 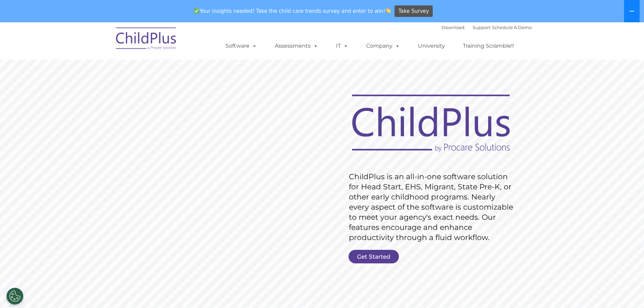 What do you see at coordinates (414, 11) in the screenshot?
I see `a: Take Survey` at bounding box center [414, 11].